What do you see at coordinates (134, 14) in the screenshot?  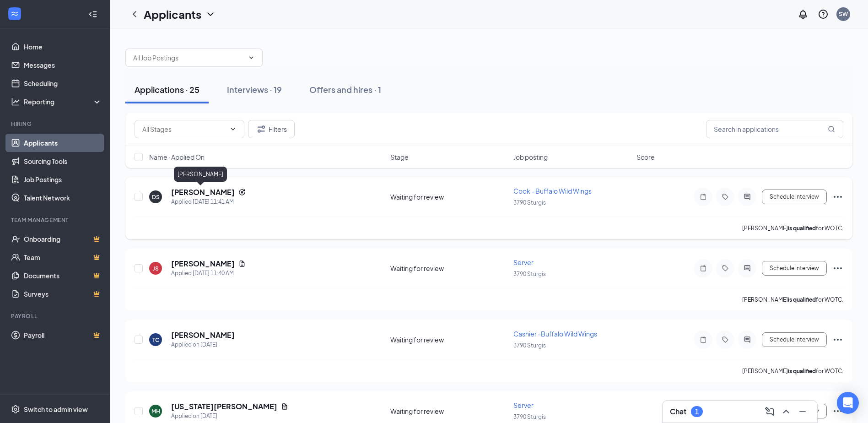 I see `a: ChevronLeft` at bounding box center [134, 14].